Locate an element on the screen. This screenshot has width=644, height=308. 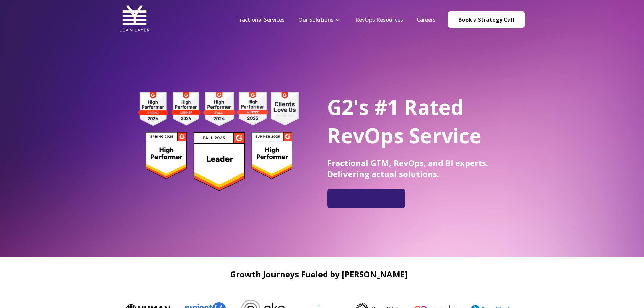
a: Careers is located at coordinates (426, 20).